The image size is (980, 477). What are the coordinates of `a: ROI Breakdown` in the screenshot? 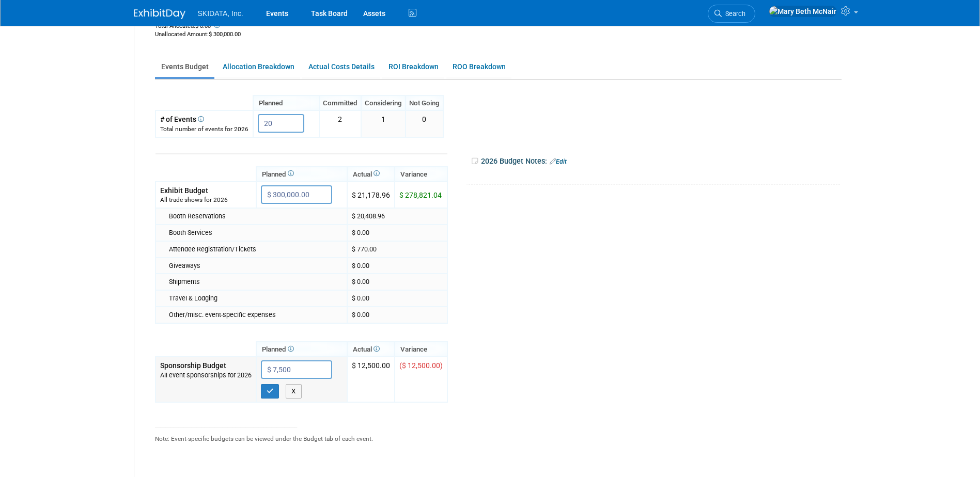 It's located at (413, 66).